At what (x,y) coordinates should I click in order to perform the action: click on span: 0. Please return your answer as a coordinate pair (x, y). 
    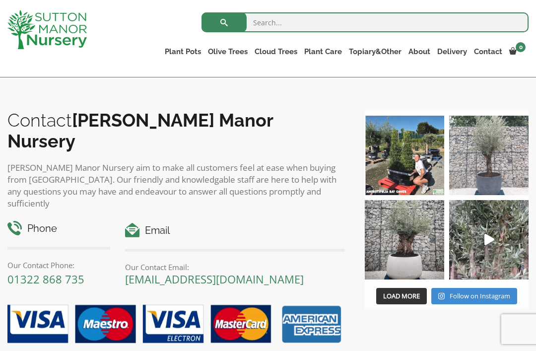
    Looking at the image, I should click on (520, 47).